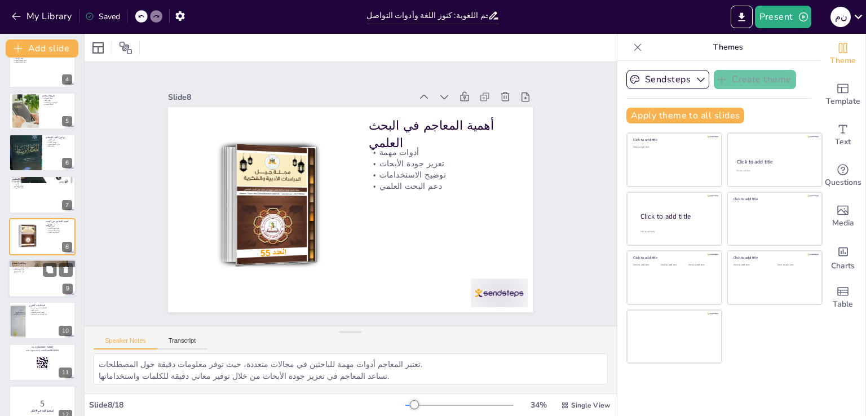 The width and height of the screenshot is (866, 416). Describe the element at coordinates (50, 310) in the screenshot. I see `p: تعزيز الفهم` at that location.